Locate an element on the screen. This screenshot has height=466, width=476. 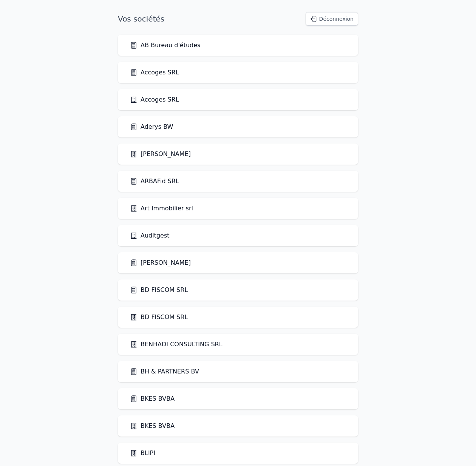
h1: Vos sociétés is located at coordinates (141, 19).